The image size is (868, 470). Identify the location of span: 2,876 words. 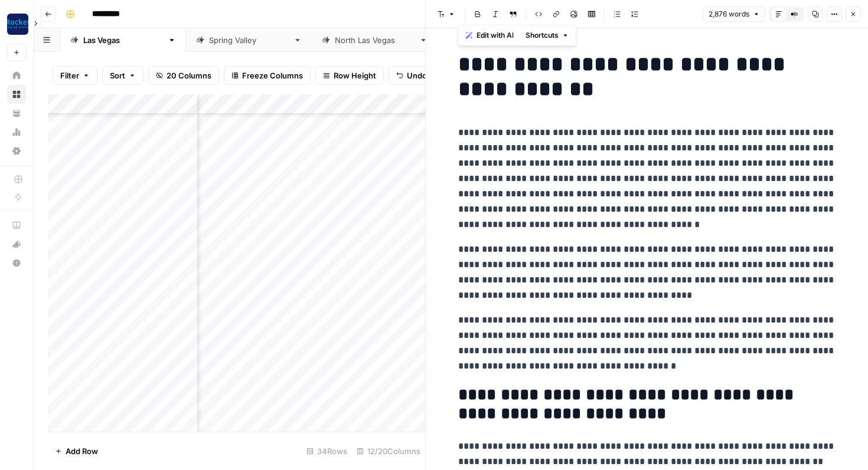
(728, 14).